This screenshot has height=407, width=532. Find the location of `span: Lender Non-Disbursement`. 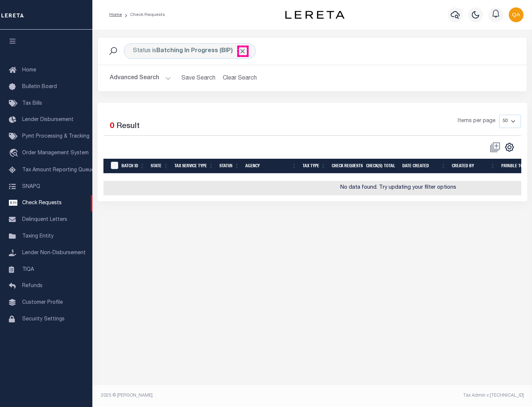

span: Lender Non-Disbursement is located at coordinates (54, 253).